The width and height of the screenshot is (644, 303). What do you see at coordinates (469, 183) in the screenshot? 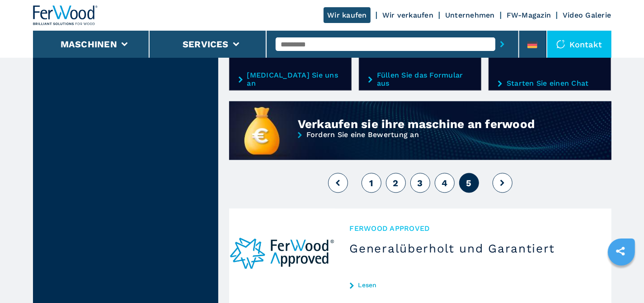
I see `button: 5` at bounding box center [469, 183].